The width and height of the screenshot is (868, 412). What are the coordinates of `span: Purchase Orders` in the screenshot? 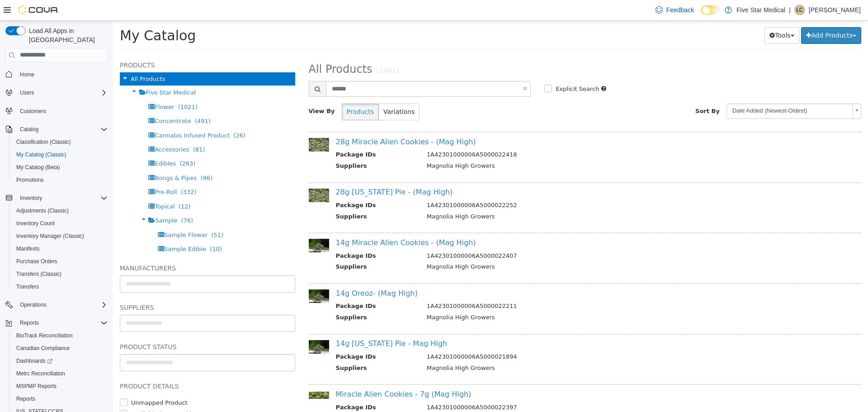 It's located at (60, 262).